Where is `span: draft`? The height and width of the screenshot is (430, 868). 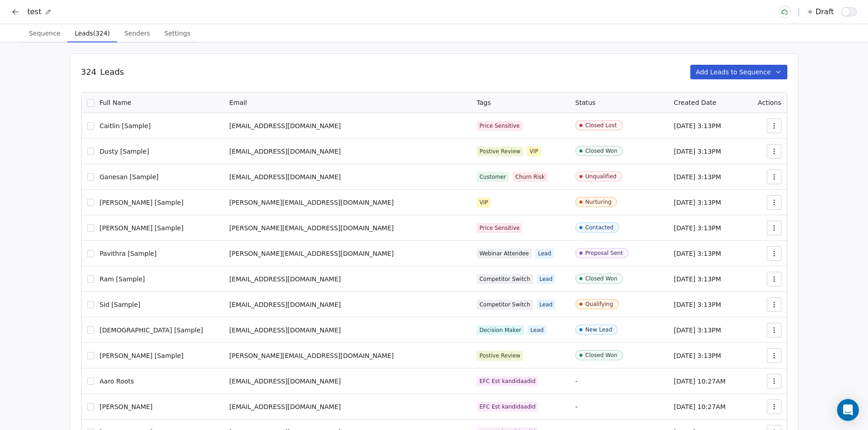
span: draft is located at coordinates (825, 12).